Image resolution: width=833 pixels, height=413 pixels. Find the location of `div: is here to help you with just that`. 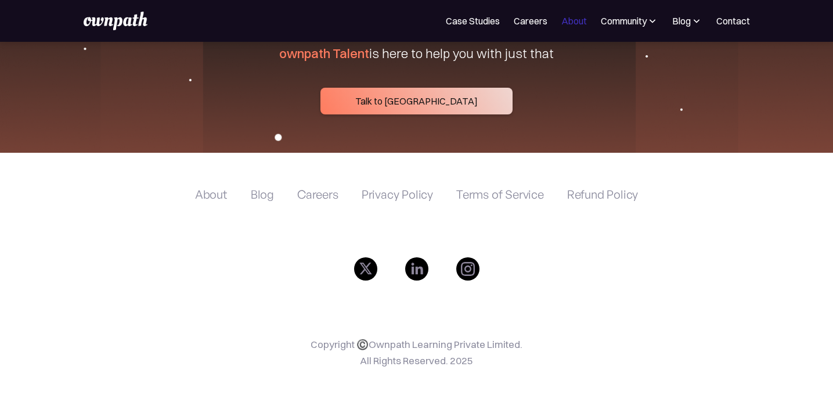

div: is here to help you with just that is located at coordinates (416, 53).